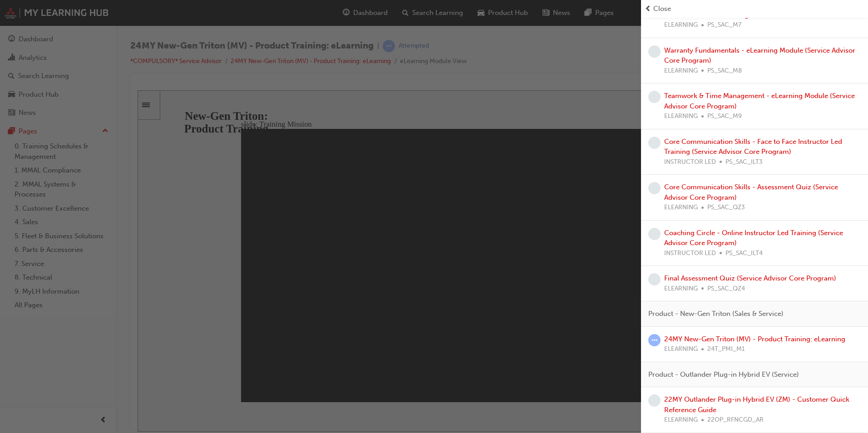 The image size is (868, 433). What do you see at coordinates (755, 339) in the screenshot?
I see `a: 24MY New-Gen Triton (MV) - Product Training: eLearning` at bounding box center [755, 339].